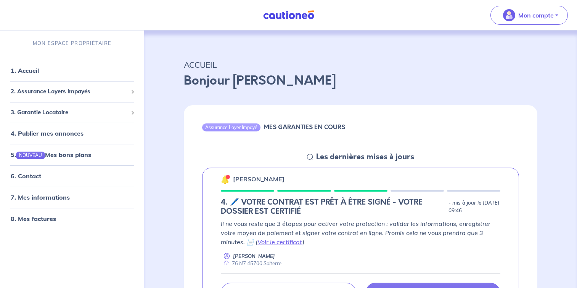  I want to click on div: 6. Contact, so click(72, 176).